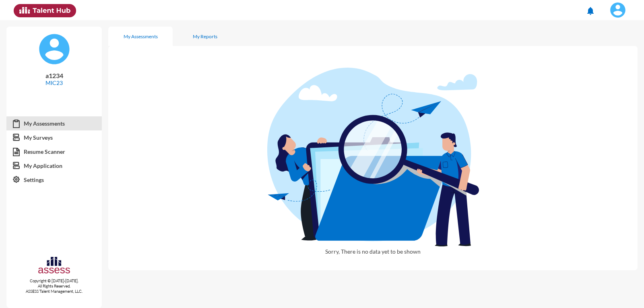 The height and width of the screenshot is (308, 644). I want to click on p: MIC23, so click(54, 83).